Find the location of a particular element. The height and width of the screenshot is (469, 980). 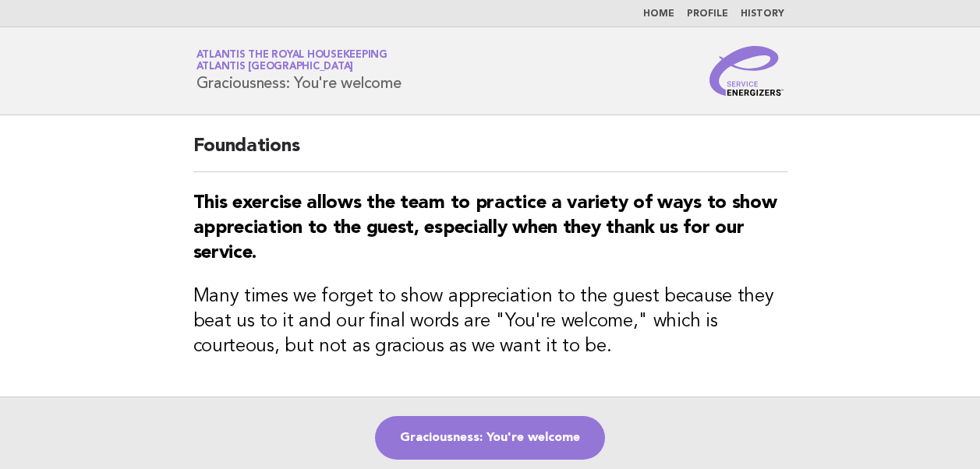

img: Service Energizers is located at coordinates (747, 71).